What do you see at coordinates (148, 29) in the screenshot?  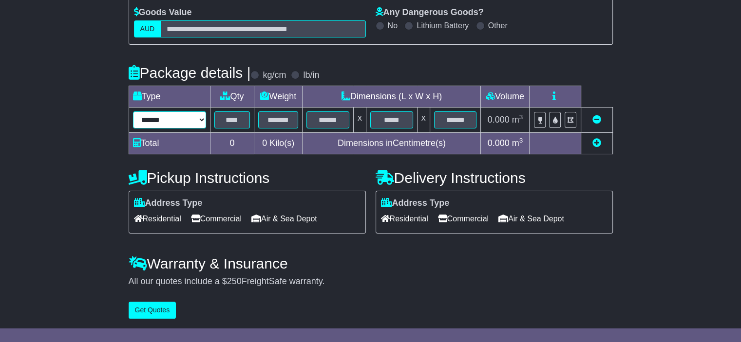 I see `label: AUD` at bounding box center [148, 29].